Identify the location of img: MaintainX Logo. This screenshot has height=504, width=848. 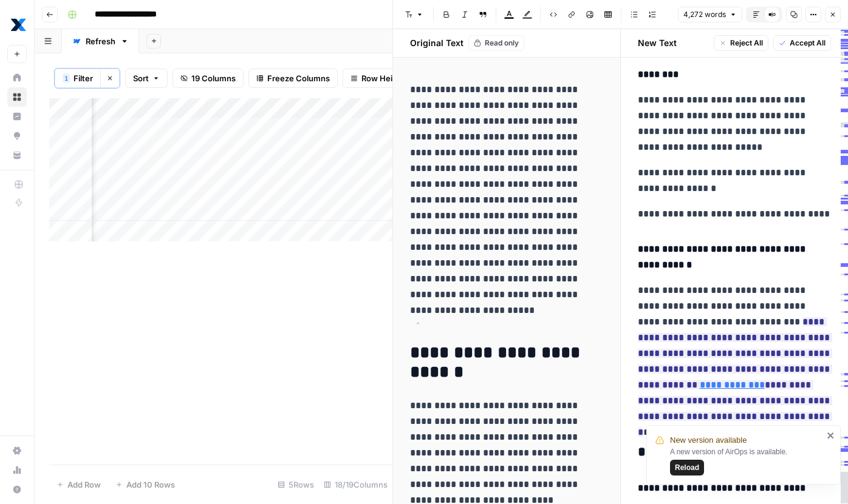
(18, 25).